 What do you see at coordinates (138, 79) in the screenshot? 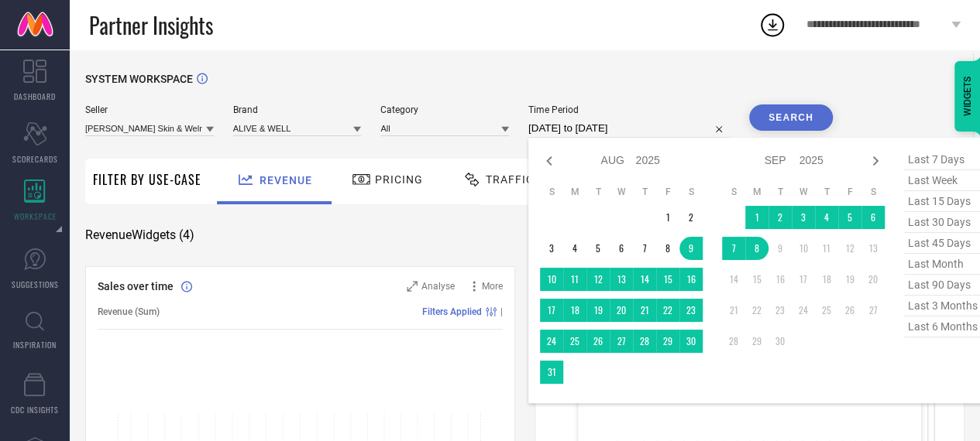
I see `span: SYSTEM WORKSPACE` at bounding box center [138, 79].